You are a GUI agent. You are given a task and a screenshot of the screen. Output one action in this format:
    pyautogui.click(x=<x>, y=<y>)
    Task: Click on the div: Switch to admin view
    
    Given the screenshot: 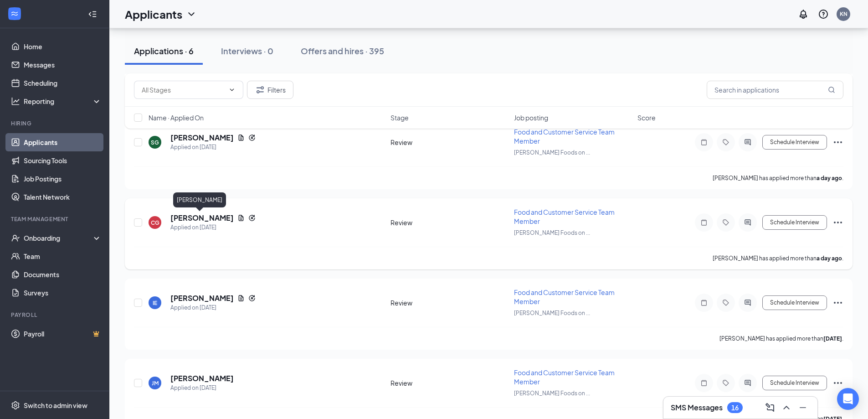 What is the action you would take?
    pyautogui.click(x=55, y=405)
    